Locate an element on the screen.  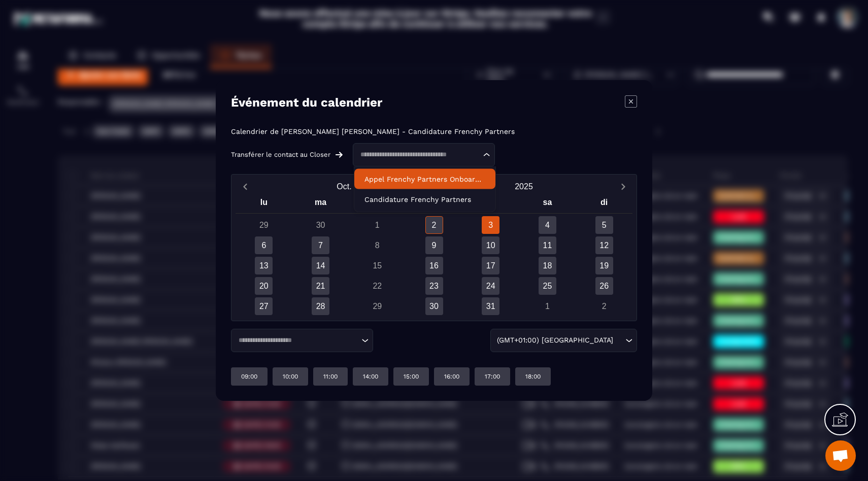
div: 7 is located at coordinates (320, 245).